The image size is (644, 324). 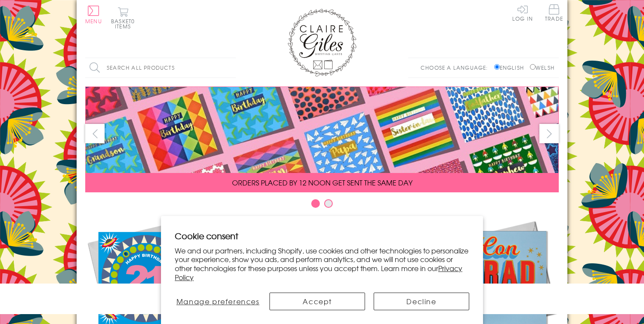 What do you see at coordinates (93, 21) in the screenshot?
I see `span: Menu` at bounding box center [93, 21].